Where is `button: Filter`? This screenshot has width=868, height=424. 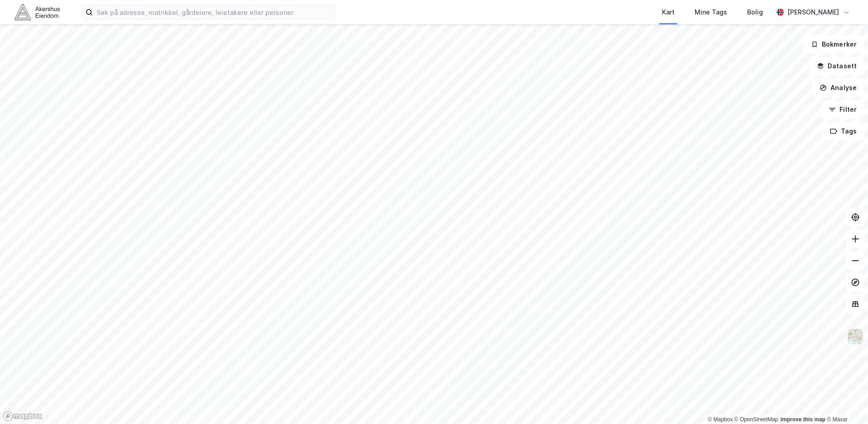
button: Filter is located at coordinates (843, 109).